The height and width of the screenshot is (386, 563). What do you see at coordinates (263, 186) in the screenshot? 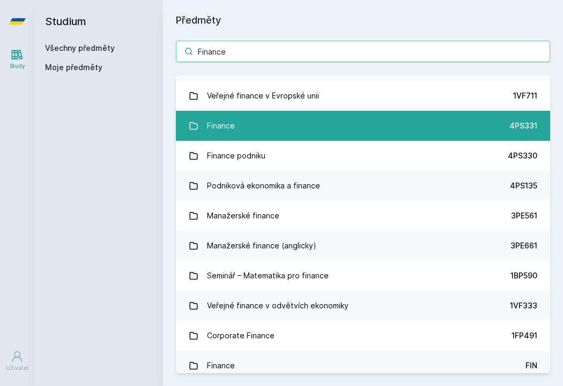
I see `div: Podniková ekonomika a finance` at bounding box center [263, 186].